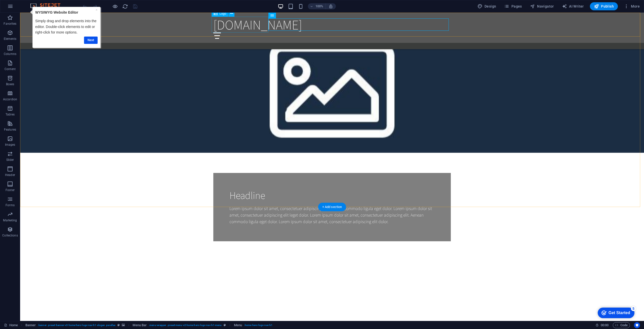 The height and width of the screenshot is (329, 644). What do you see at coordinates (573, 6) in the screenshot?
I see `span: AI Writer` at bounding box center [573, 6].